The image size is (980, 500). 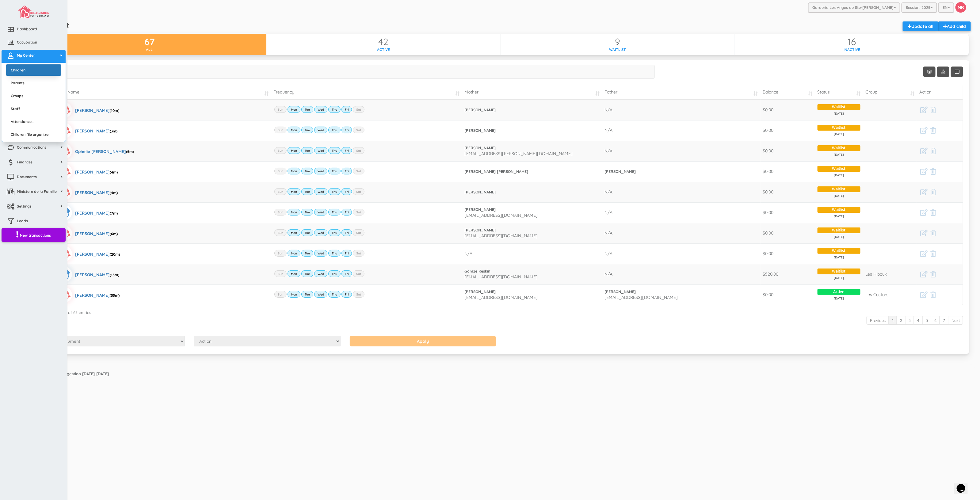 What do you see at coordinates (839, 291) in the screenshot?
I see `span: Active` at bounding box center [839, 291].